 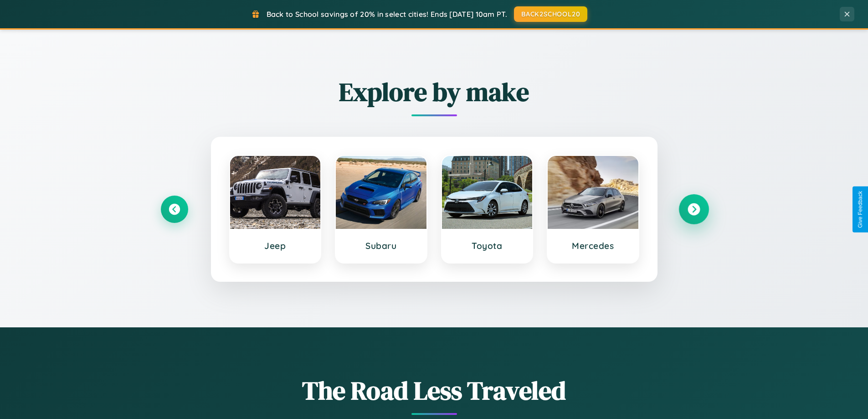 What do you see at coordinates (275, 246) in the screenshot?
I see `h3: Jeep` at bounding box center [275, 246].